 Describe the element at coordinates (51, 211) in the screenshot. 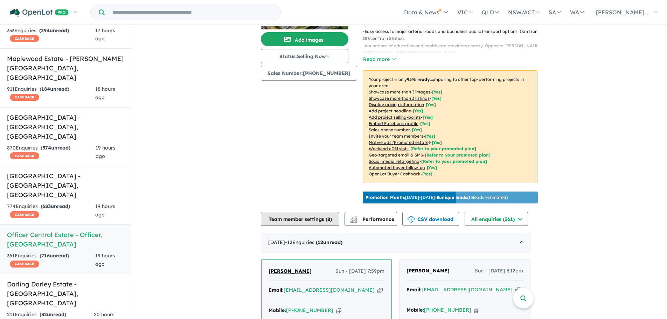

I see `div: 774 Enquir ies` at that location.